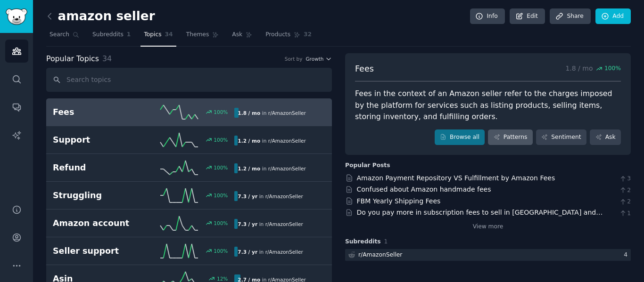 This screenshot has width=644, height=282. I want to click on span: Ask, so click(237, 35).